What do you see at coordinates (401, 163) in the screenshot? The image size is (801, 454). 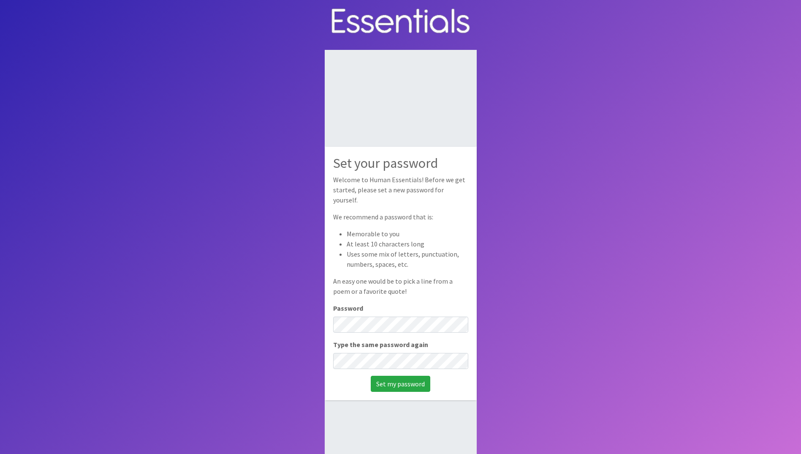 I see `h2: Set your password` at bounding box center [401, 163].